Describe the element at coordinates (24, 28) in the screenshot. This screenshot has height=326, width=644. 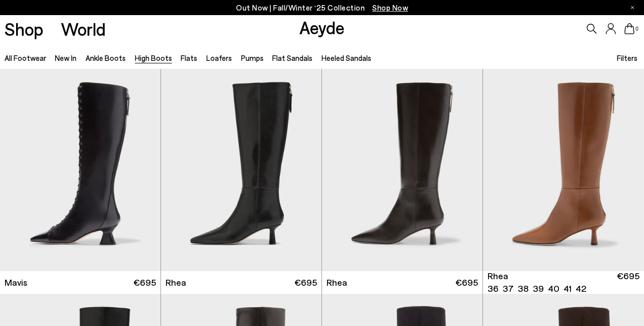
I see `a: Shop` at that location.